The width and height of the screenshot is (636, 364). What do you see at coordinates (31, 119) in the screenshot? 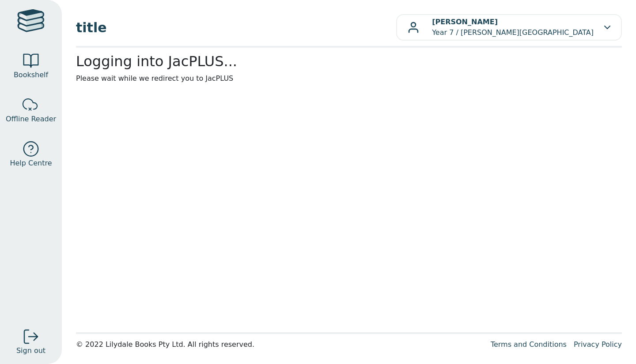
I see `span: Offline Reader` at bounding box center [31, 119].